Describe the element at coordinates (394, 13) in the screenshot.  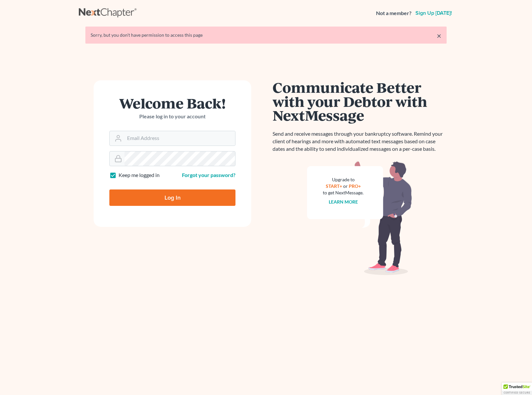
I see `strong: Not a member?` at that location.